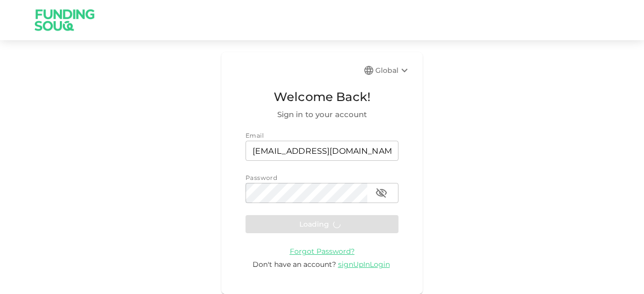 The height and width of the screenshot is (294, 644). I want to click on span: Email, so click(255, 135).